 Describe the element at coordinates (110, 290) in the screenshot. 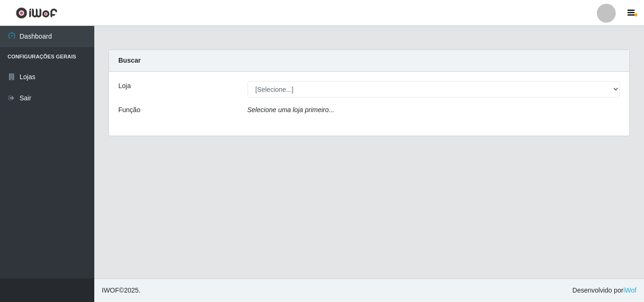

I see `span: IWOF` at that location.